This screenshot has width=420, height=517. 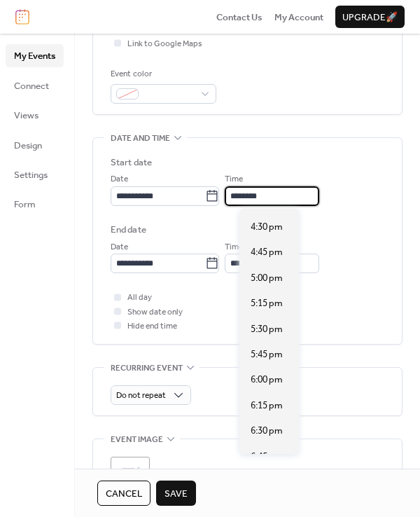 I want to click on button: Cancel, so click(x=124, y=493).